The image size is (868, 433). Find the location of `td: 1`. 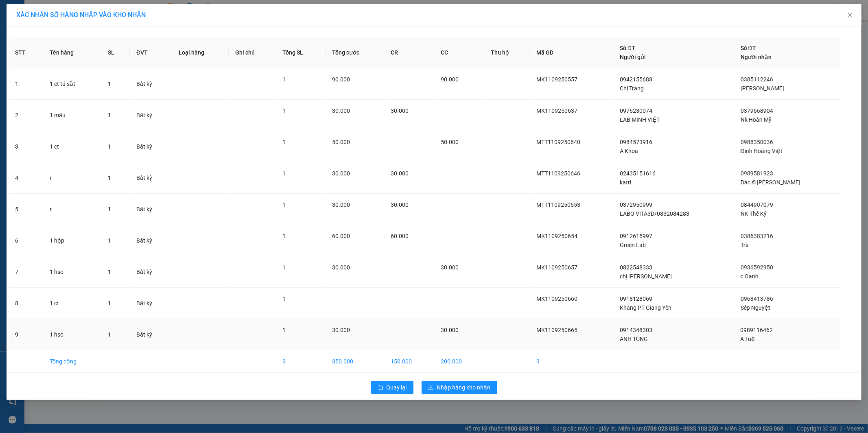

td: 1 is located at coordinates (25, 83).